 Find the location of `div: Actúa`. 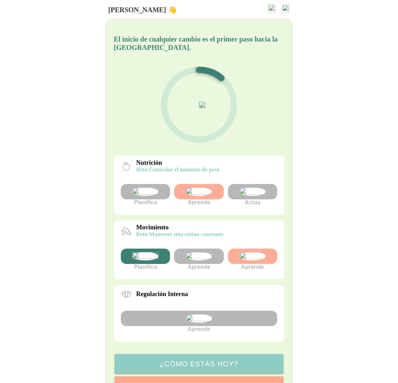

div: Actúa is located at coordinates (252, 195).